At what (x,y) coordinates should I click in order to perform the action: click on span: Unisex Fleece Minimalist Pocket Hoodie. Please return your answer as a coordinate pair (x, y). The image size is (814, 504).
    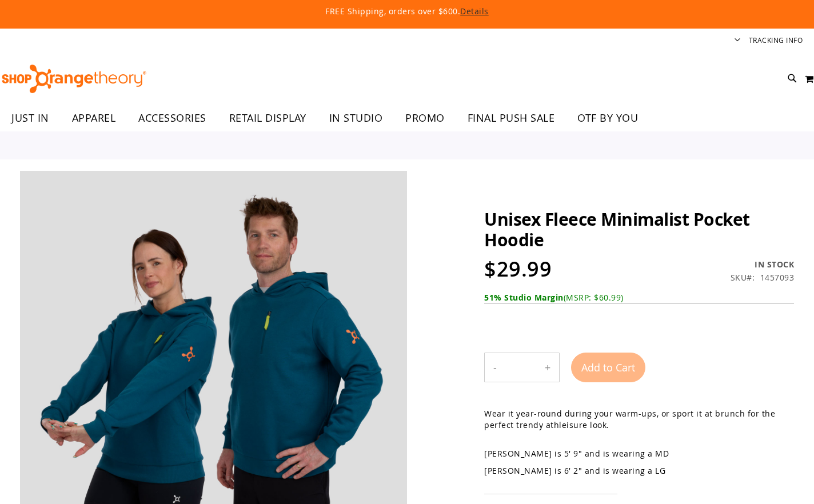
    Looking at the image, I should click on (617, 229).